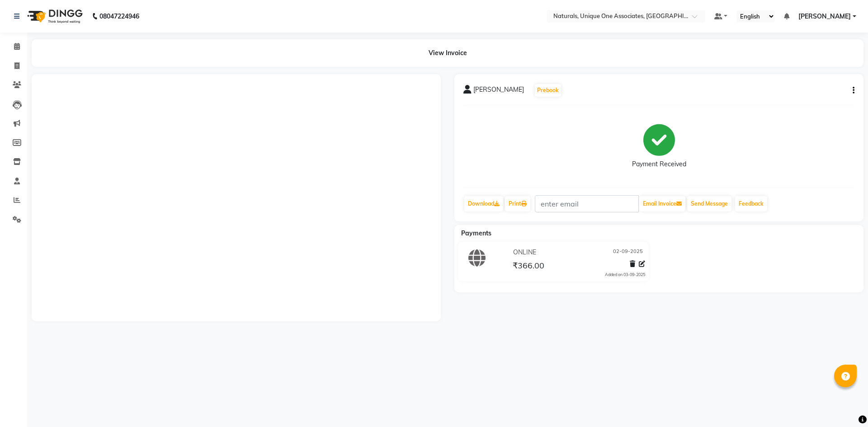 The image size is (868, 427). Describe the element at coordinates (587, 203) in the screenshot. I see `input: enter email` at that location.